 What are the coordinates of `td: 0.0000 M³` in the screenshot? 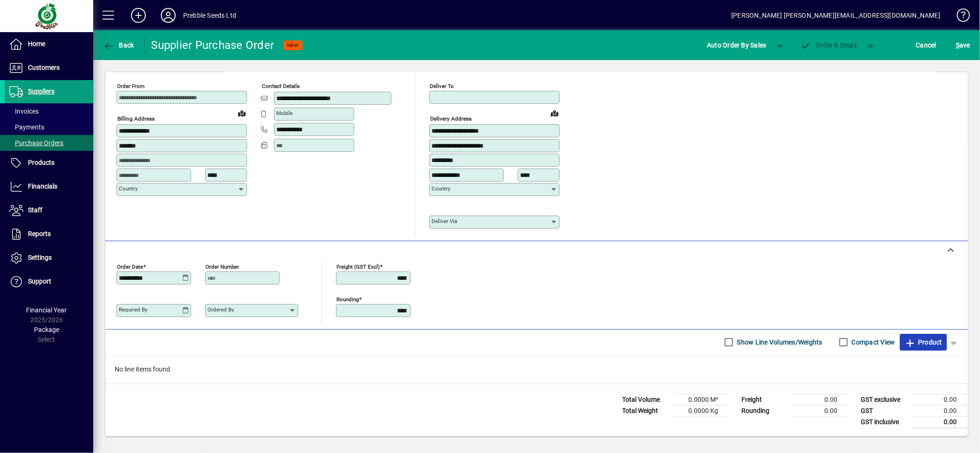 It's located at (702, 400).